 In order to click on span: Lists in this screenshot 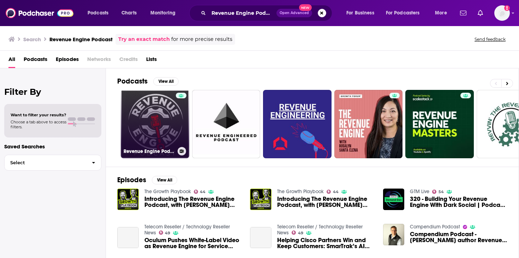, I will do `click(151, 61)`.